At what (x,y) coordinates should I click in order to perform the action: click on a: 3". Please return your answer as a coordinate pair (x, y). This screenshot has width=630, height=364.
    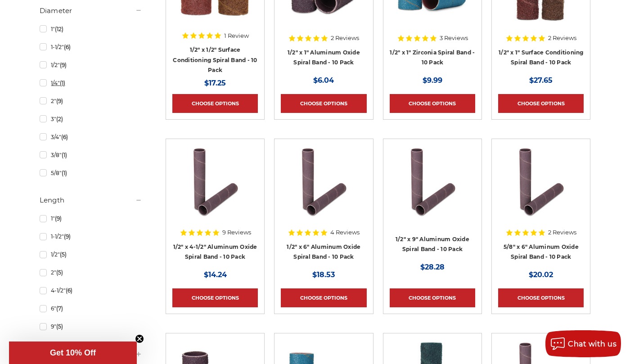
    Looking at the image, I should click on (91, 119).